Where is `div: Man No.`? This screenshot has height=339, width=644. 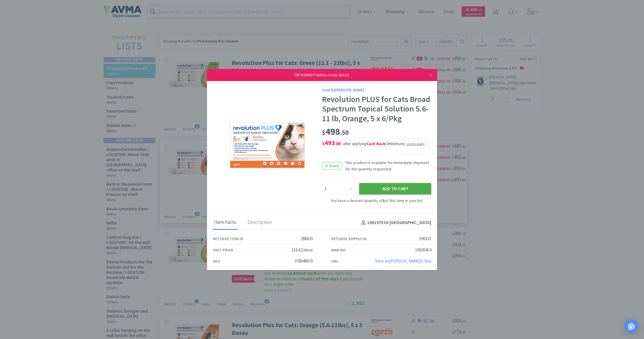 div: Man No. is located at coordinates (339, 250).